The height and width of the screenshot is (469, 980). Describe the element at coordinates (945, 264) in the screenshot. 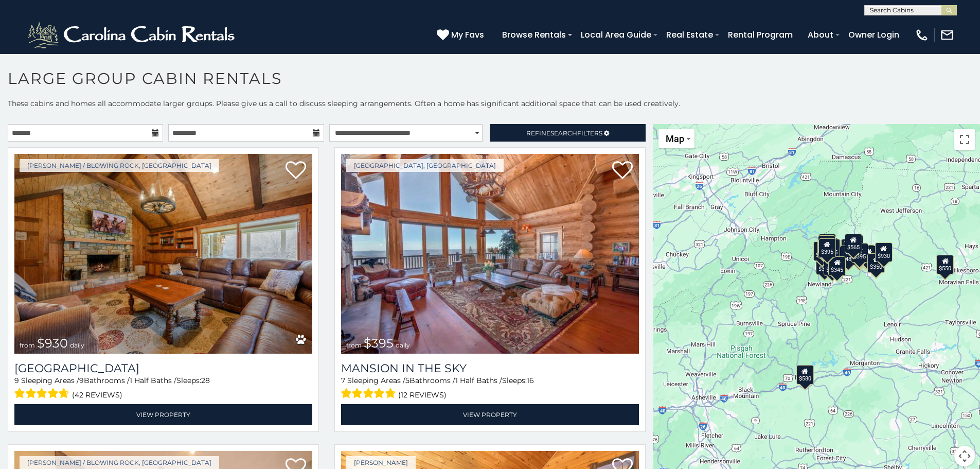

I see `div: $550` at that location.